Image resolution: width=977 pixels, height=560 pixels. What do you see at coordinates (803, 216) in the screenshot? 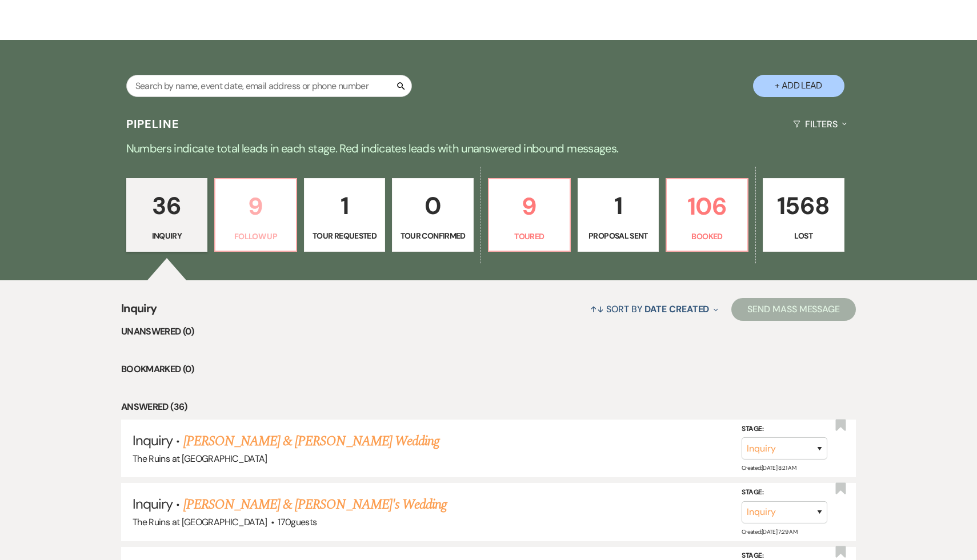
I see `a: 1568Lost` at bounding box center [803, 216].